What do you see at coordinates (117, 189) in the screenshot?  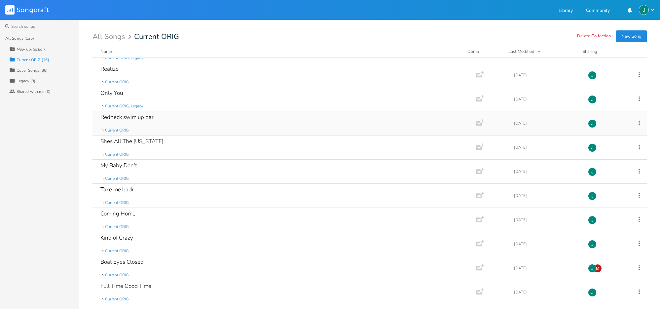 I see `div: Take me back` at bounding box center [117, 189].